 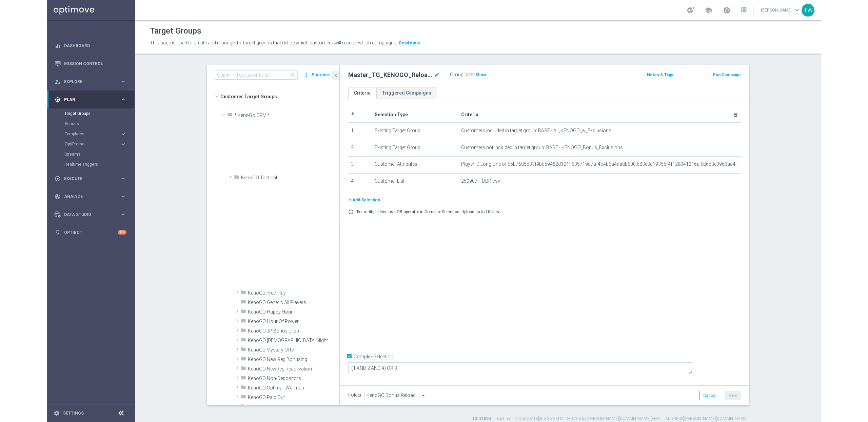 I want to click on a: Settings, so click(x=27, y=414).